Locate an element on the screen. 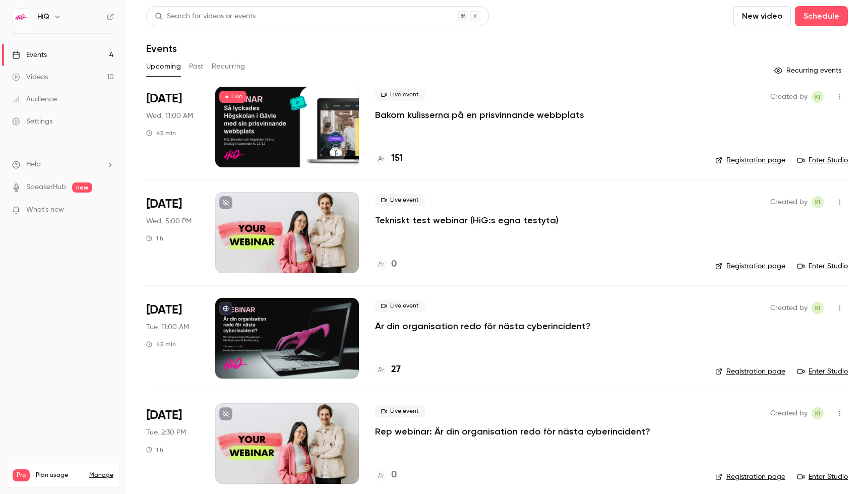  div: Settings is located at coordinates (33, 121).